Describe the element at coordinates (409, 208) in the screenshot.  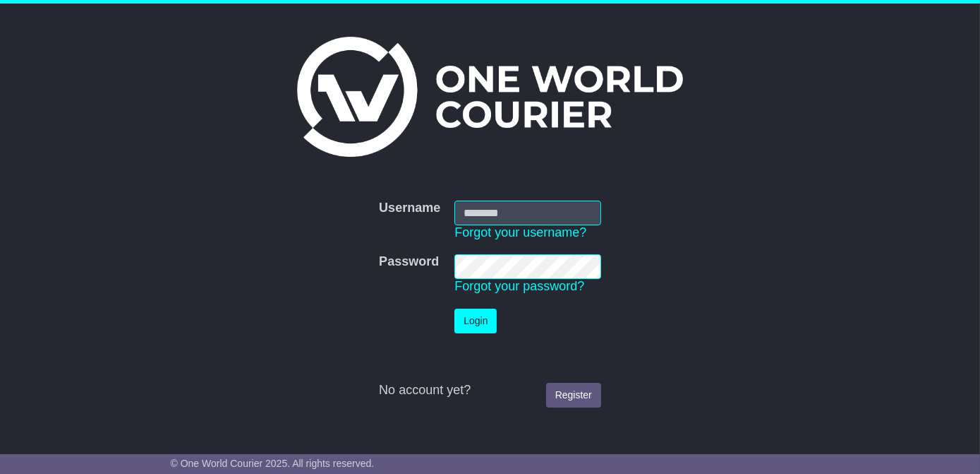
I see `label: Username` at that location.